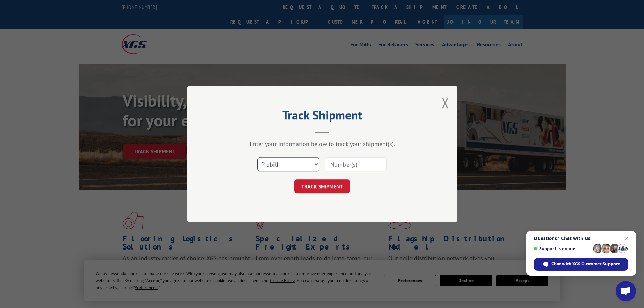  I want to click on input: Number(s), so click(356, 164).